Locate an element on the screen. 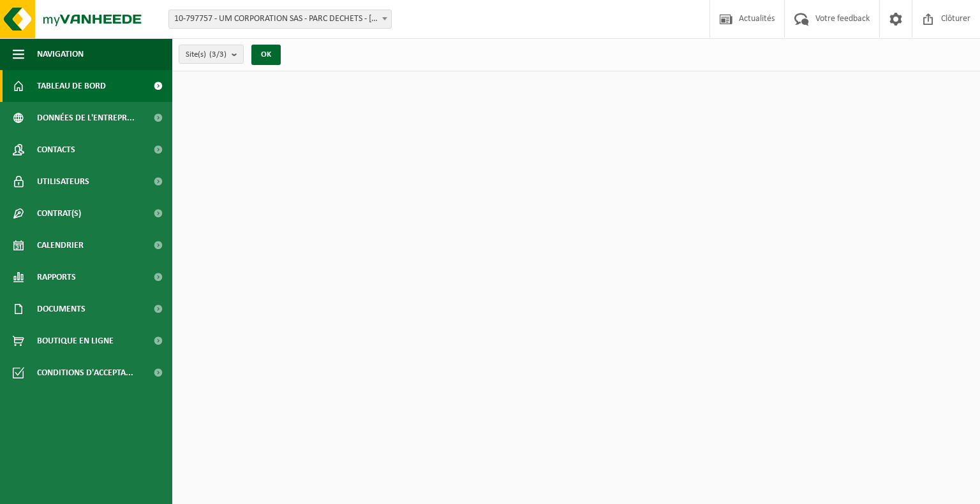 The width and height of the screenshot is (980, 504). span: Conditions d'accepta... is located at coordinates (84, 373).